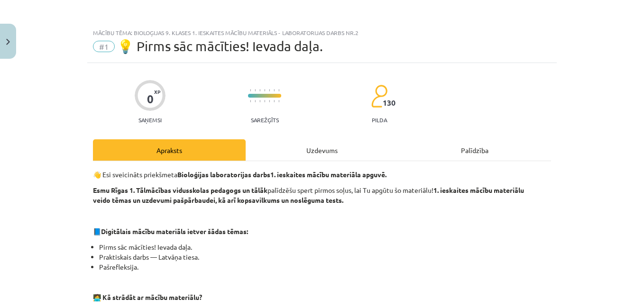  Describe the element at coordinates (150, 99) in the screenshot. I see `div: 0` at that location.